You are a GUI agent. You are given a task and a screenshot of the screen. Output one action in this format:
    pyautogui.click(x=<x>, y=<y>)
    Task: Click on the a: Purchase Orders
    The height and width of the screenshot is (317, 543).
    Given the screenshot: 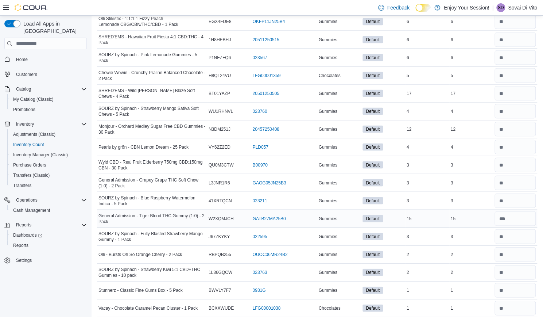 What is the action you would take?
    pyautogui.click(x=30, y=165)
    